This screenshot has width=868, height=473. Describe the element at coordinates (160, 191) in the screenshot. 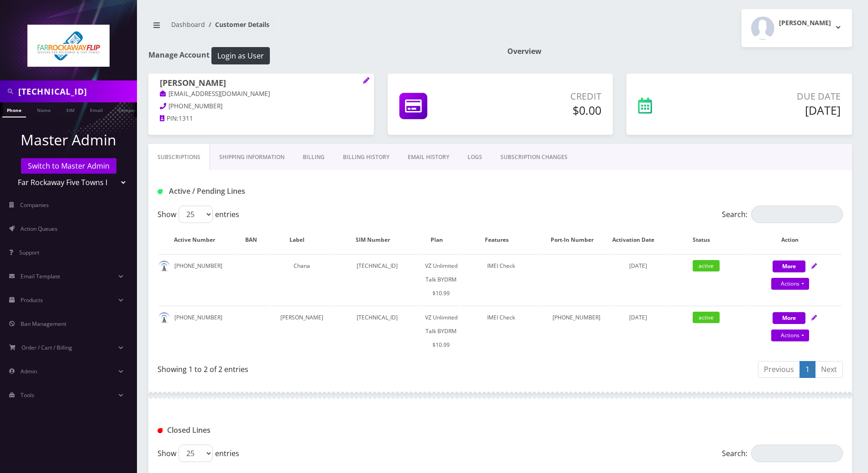

I see `img: Active / Pending Lines` at that location.